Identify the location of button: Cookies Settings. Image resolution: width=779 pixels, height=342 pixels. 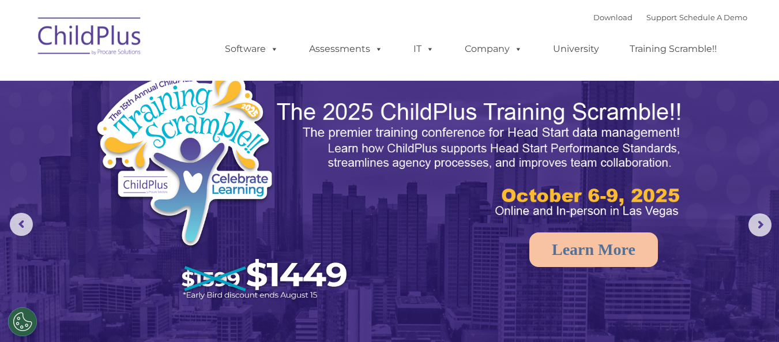
(22, 322).